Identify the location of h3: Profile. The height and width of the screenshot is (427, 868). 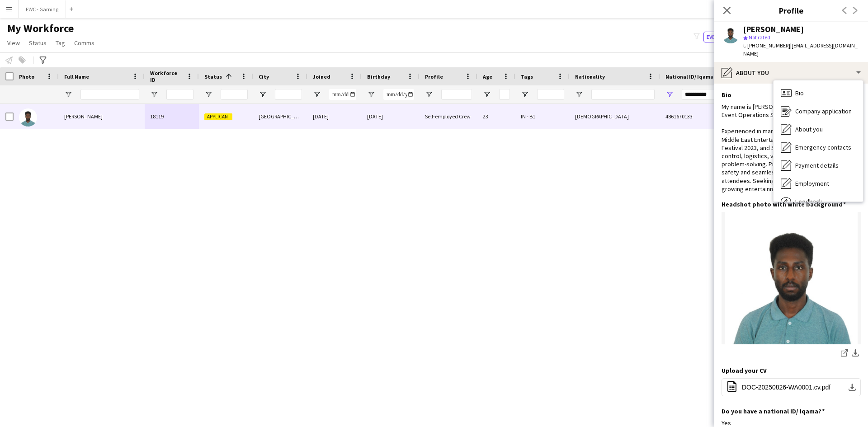
(791, 11).